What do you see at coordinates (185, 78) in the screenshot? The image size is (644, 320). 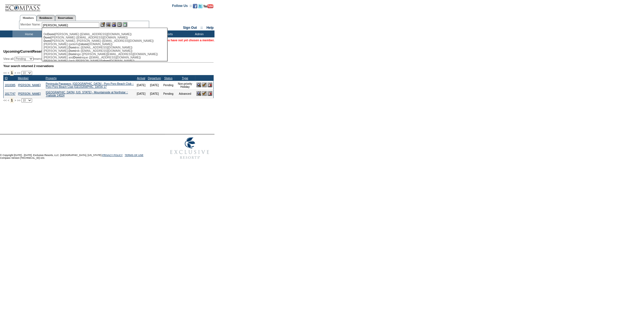 I see `a: Type` at bounding box center [185, 78].